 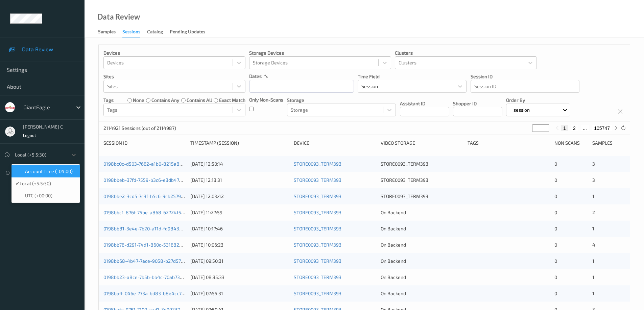 What do you see at coordinates (149, 294) in the screenshot?
I see `a: 0198baff-046e-773a-bd83-b8e4cc7eeac6` at bounding box center [149, 294].